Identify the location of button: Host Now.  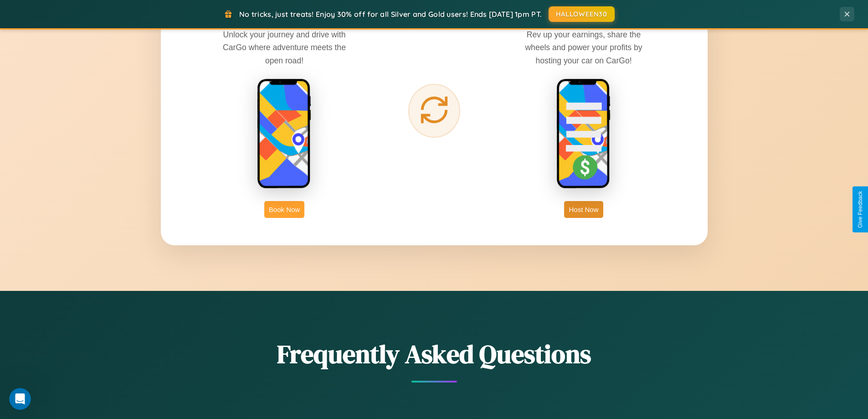
(583, 209).